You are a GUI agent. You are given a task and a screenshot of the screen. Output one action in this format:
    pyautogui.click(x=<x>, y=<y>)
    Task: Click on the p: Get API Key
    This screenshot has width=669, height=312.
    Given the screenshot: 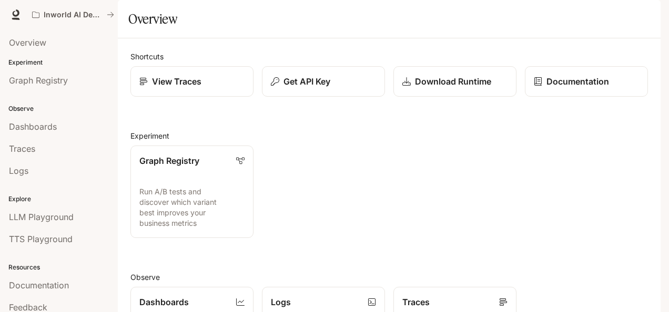 What is the action you would take?
    pyautogui.click(x=307, y=82)
    